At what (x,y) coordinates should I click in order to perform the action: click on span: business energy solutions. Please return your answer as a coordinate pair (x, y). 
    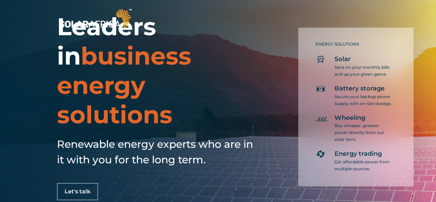
    Looking at the image, I should click on (124, 85).